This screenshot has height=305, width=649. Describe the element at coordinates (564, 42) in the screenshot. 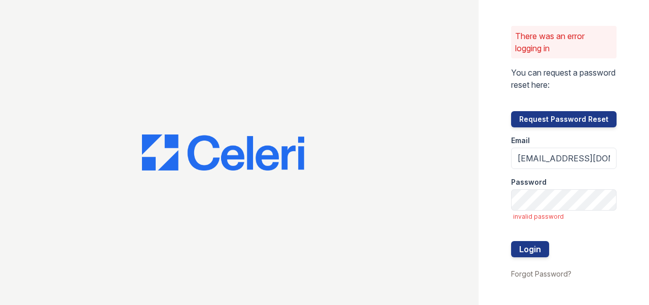

I see `p: There was an error logging in` at that location.